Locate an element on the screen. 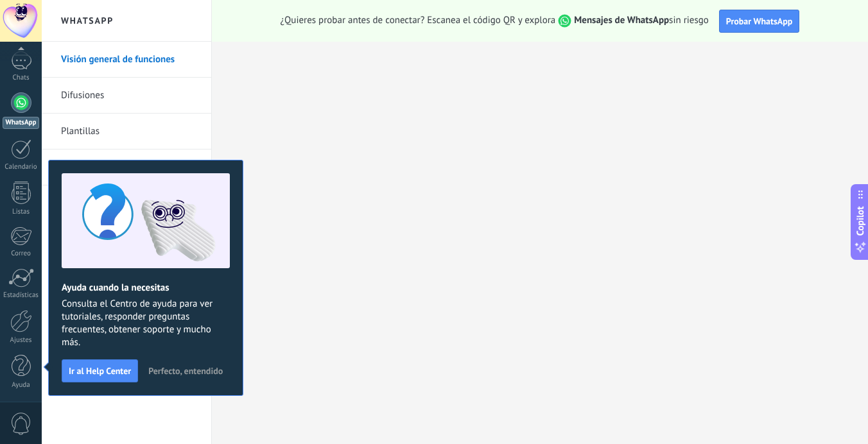  a: Difusiones is located at coordinates (130, 95).